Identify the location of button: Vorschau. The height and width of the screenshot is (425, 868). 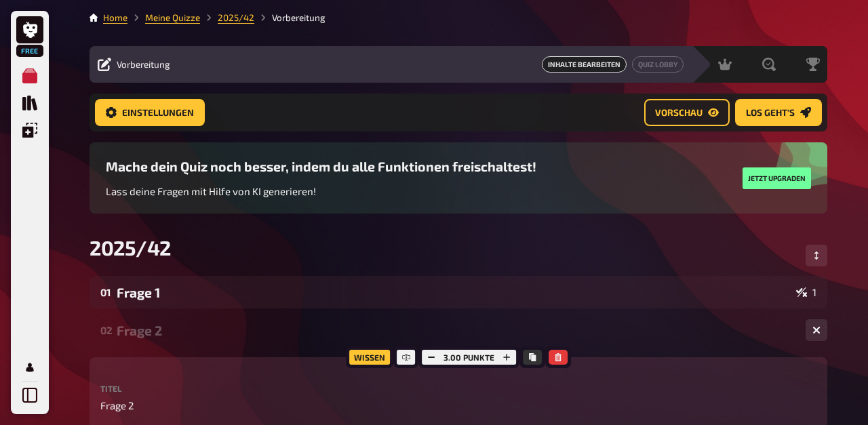
(687, 112).